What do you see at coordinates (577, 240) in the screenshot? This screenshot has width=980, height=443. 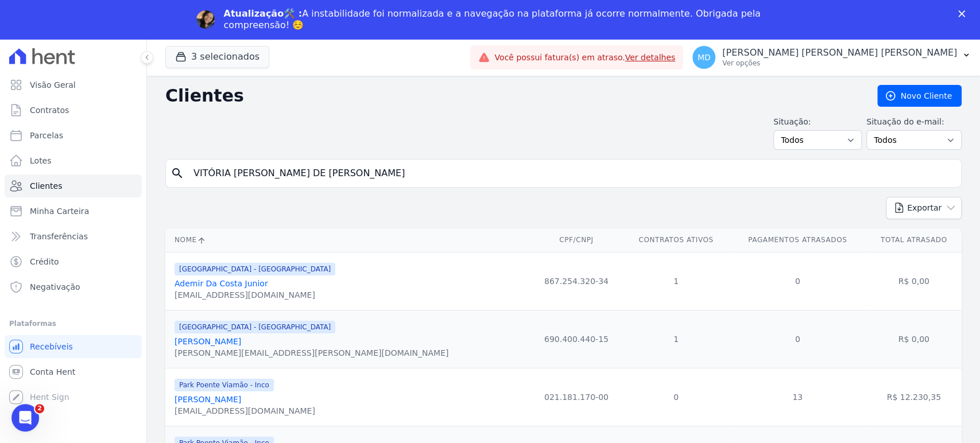 I see `th: CPF/CNPJ` at bounding box center [577, 240].